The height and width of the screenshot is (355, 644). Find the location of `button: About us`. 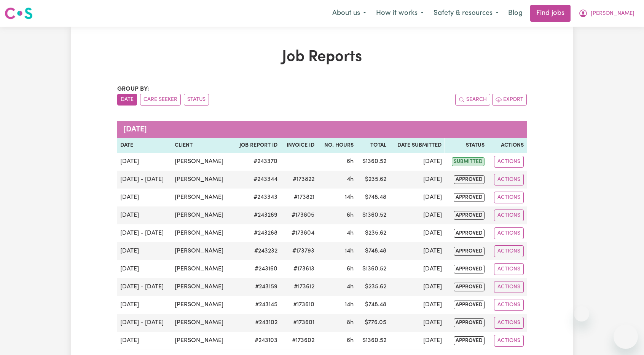

button: About us is located at coordinates (349, 13).